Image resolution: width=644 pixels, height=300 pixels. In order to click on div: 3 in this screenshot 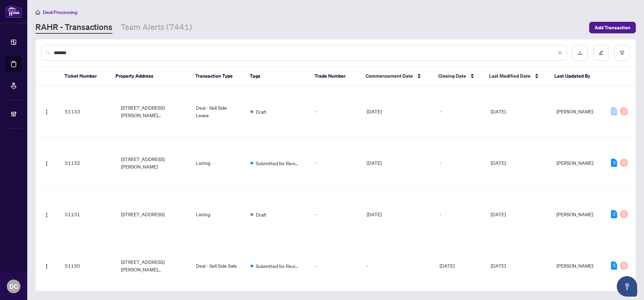, I will do `click(614, 163)`.